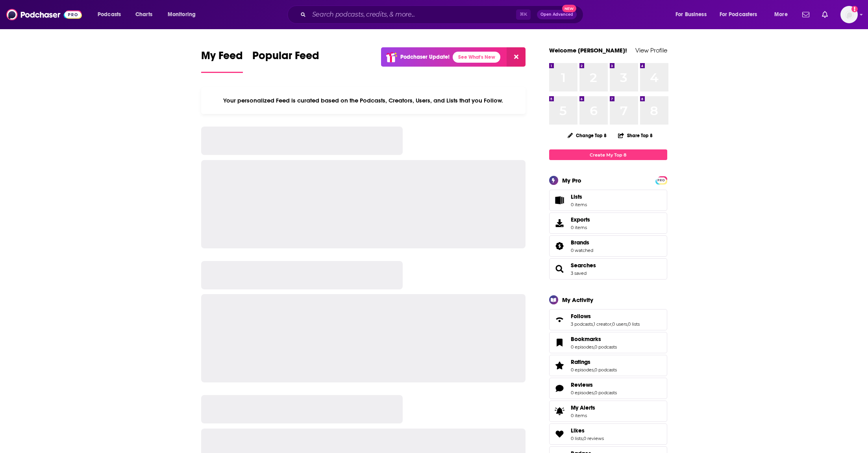 This screenshot has height=453, width=868. What do you see at coordinates (620, 324) in the screenshot?
I see `a: 0 users` at bounding box center [620, 324].